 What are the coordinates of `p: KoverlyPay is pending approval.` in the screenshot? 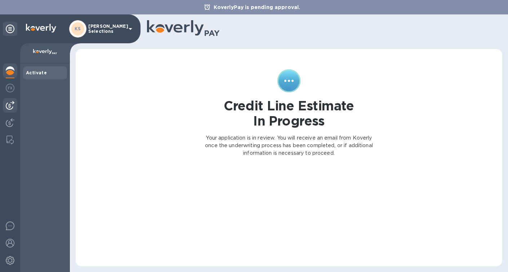 It's located at (257, 7).